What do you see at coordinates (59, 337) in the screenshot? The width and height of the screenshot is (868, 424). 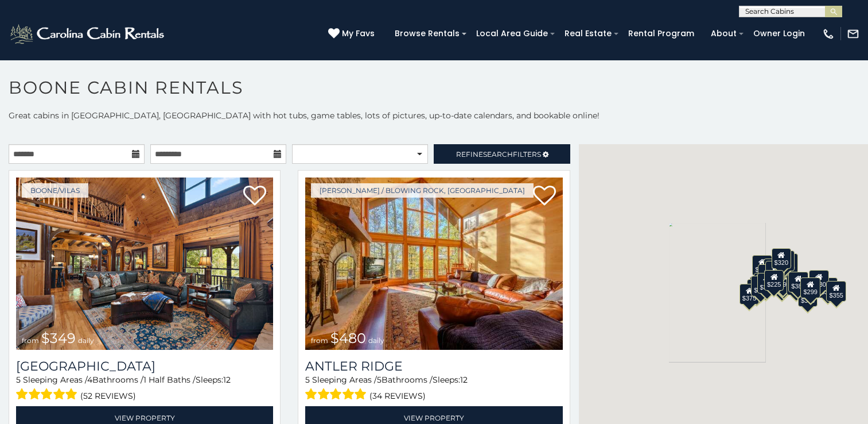 I see `span: $349` at bounding box center [59, 337].